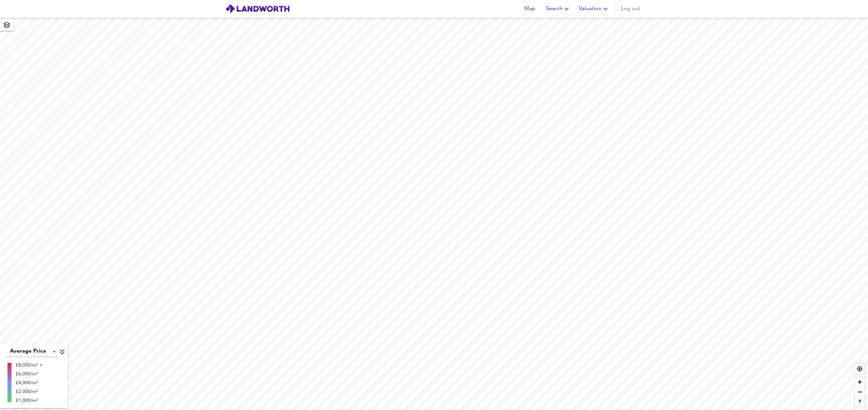 This screenshot has width=868, height=410. What do you see at coordinates (860, 382) in the screenshot?
I see `button: Zoom in` at bounding box center [860, 382].